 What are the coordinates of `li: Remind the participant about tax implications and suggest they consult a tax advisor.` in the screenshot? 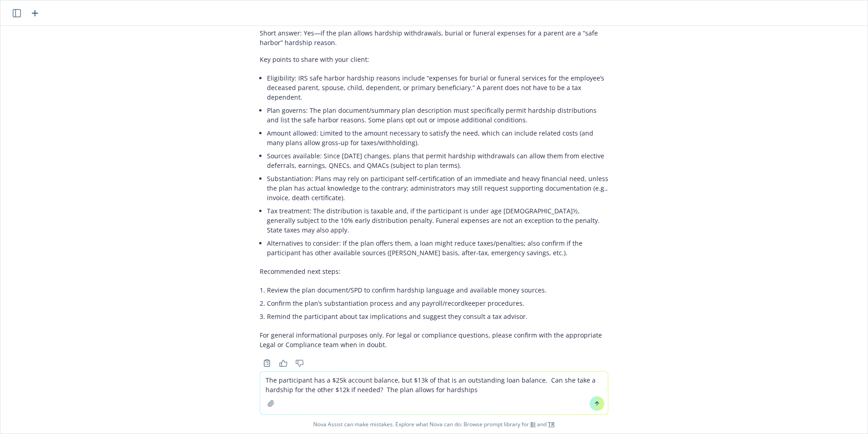 It's located at (438, 316).